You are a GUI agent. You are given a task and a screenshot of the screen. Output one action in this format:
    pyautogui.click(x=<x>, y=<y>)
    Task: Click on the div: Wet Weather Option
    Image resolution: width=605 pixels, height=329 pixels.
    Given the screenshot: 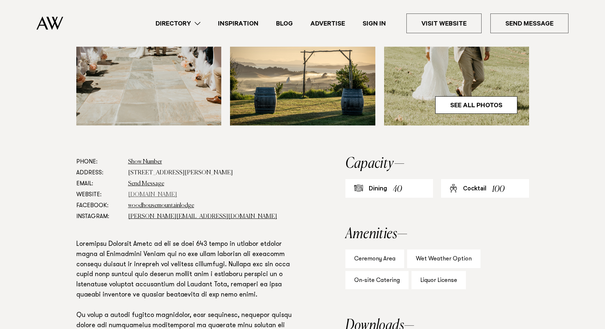 What is the action you would take?
    pyautogui.click(x=443, y=259)
    